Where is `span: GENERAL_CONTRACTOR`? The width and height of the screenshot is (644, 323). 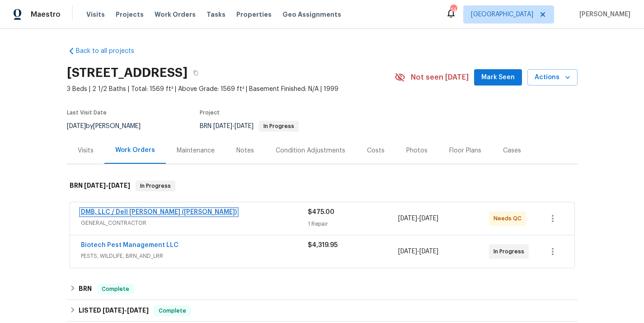 span: GENERAL_CONTRACTOR is located at coordinates (194, 223).